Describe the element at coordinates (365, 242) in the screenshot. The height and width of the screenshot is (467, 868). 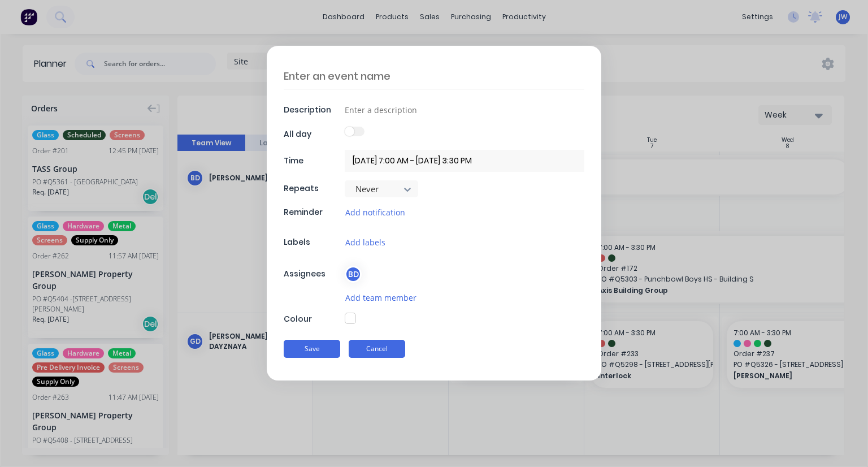
I see `button: Add labels` at that location.